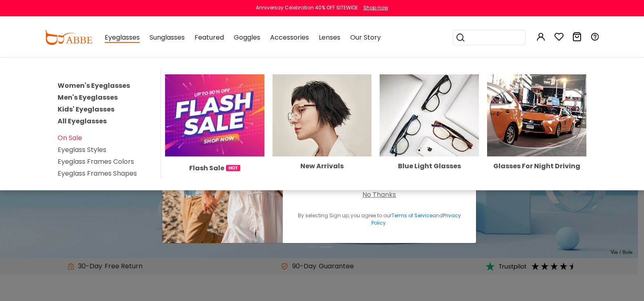  Describe the element at coordinates (214, 141) in the screenshot. I see `a: Flash Sale` at that location.